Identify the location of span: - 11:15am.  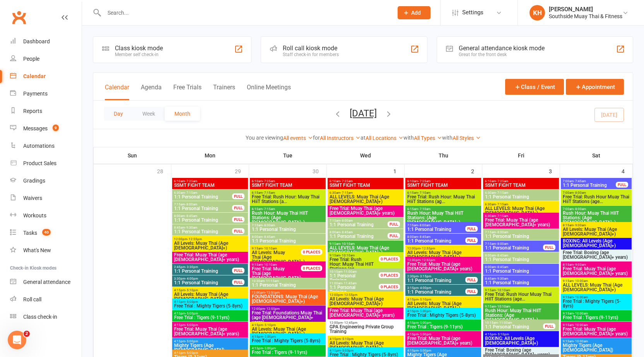
(271, 281).